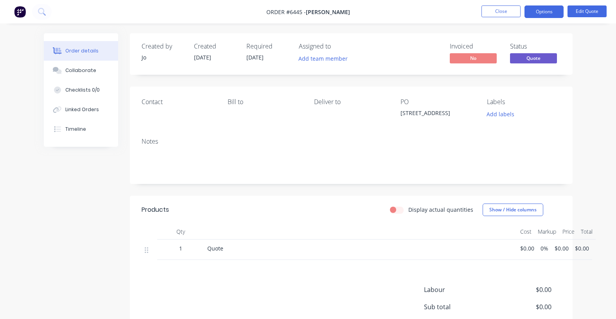  I want to click on button: Collaborate, so click(81, 70).